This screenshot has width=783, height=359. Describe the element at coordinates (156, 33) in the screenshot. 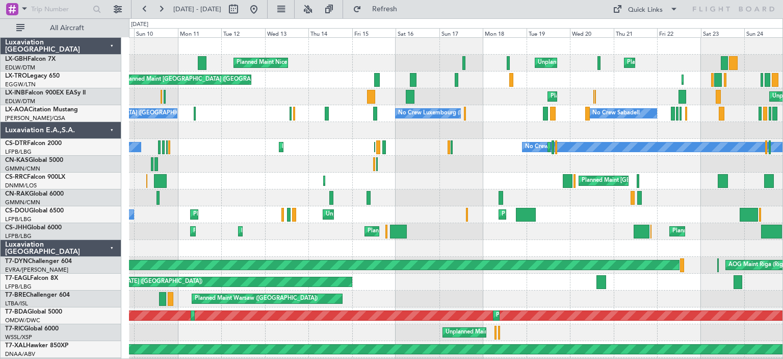

I see `div: Sun 10` at that location.